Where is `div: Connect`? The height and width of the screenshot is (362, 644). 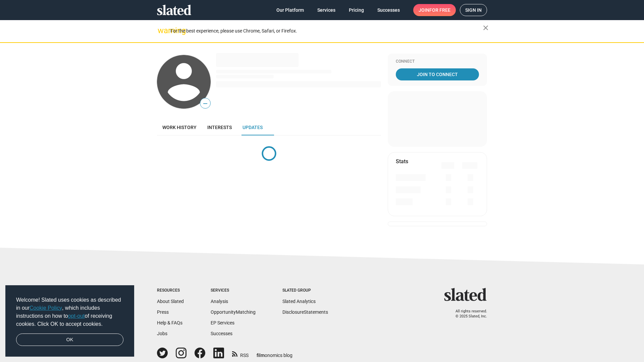 div: Connect is located at coordinates (437, 62).